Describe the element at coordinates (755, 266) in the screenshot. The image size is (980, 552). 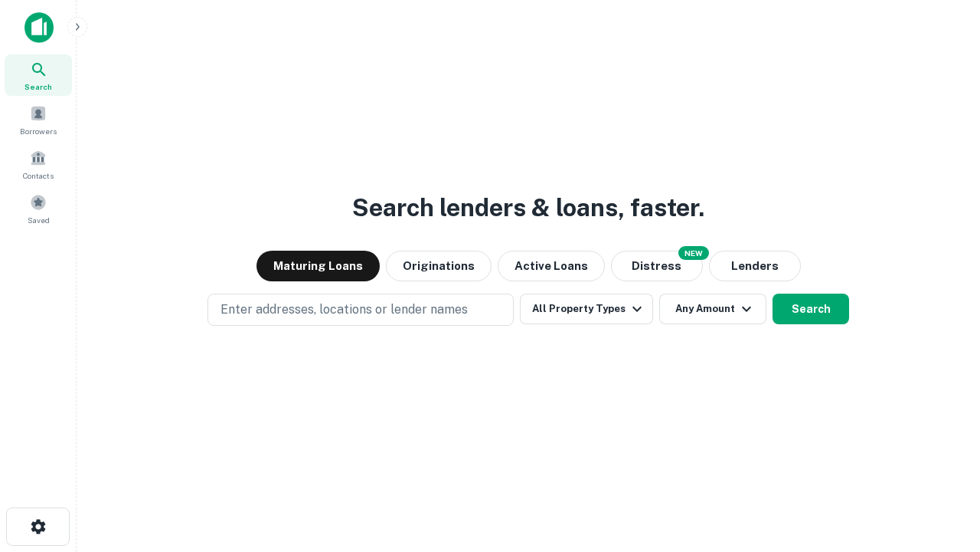
I see `button: Lenders` at that location.